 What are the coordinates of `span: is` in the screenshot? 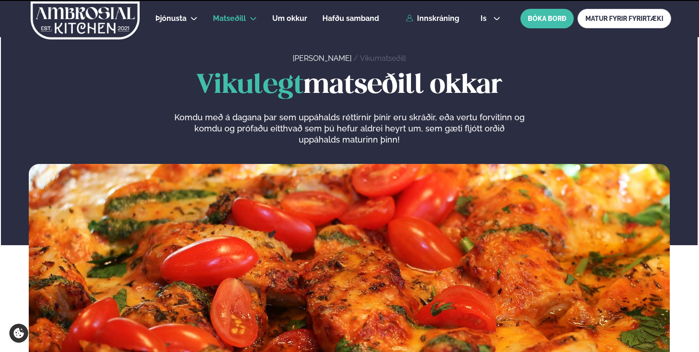 It's located at (485, 19).